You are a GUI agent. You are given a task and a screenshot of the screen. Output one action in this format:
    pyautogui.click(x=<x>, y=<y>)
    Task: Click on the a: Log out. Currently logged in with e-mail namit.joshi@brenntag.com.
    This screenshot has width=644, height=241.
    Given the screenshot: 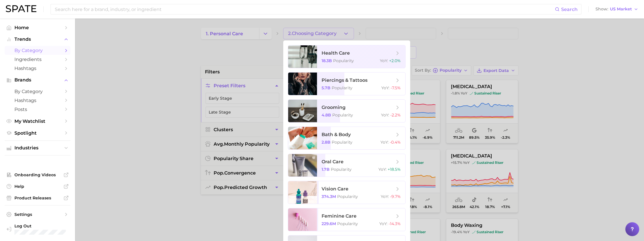 What is the action you would take?
    pyautogui.click(x=38, y=229)
    